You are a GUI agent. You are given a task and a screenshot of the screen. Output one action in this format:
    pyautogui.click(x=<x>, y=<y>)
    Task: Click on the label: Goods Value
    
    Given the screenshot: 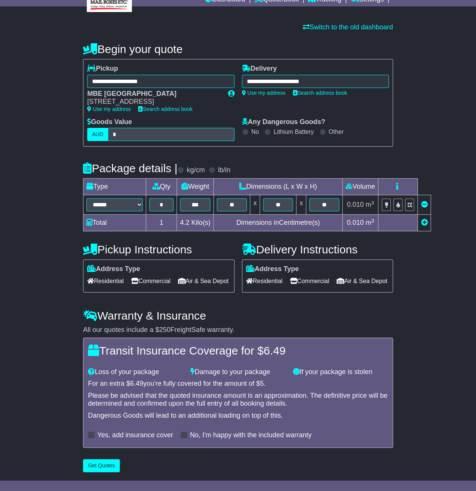 What is the action you would take?
    pyautogui.click(x=109, y=122)
    